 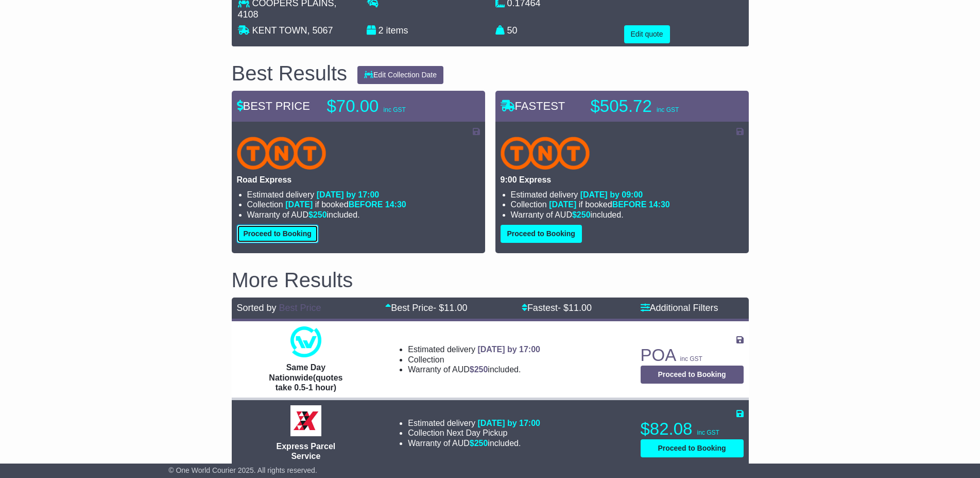 What do you see at coordinates (490, 280) in the screenshot?
I see `h2: More Results` at bounding box center [490, 280].